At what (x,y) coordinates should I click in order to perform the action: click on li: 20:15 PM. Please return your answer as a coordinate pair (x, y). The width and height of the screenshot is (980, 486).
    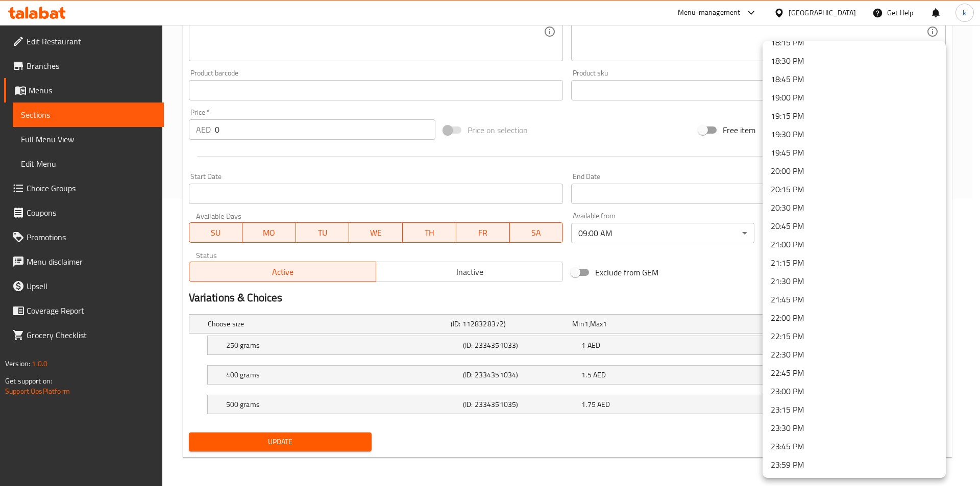
    Looking at the image, I should click on (854, 189).